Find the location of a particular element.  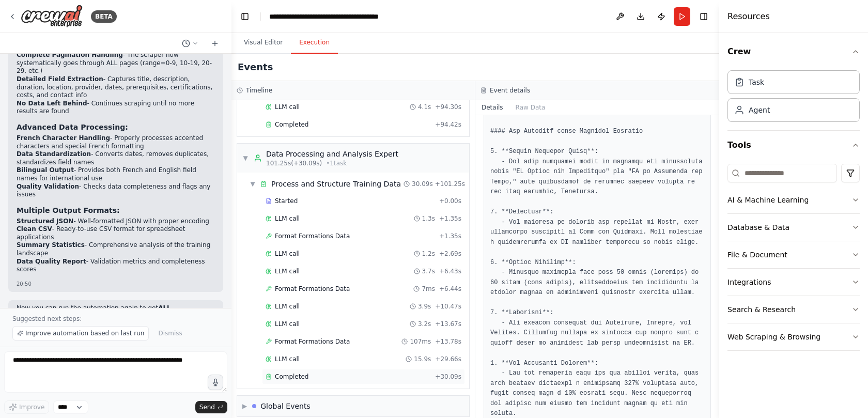

button: Send is located at coordinates (211, 407).